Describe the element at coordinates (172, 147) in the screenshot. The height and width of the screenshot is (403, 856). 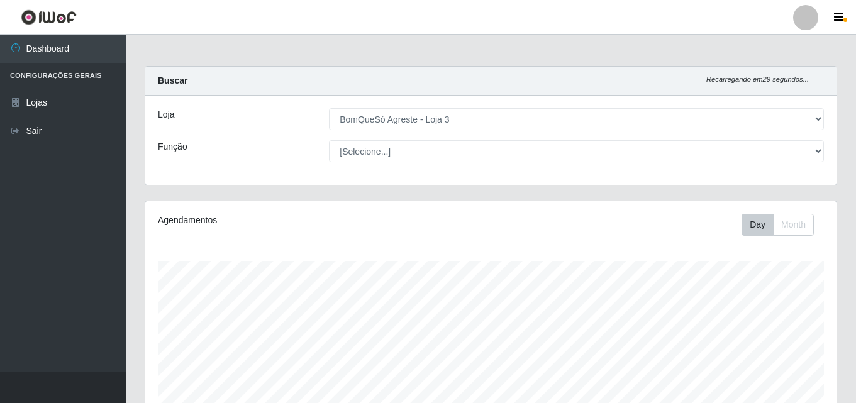
I see `label: Função` at that location.